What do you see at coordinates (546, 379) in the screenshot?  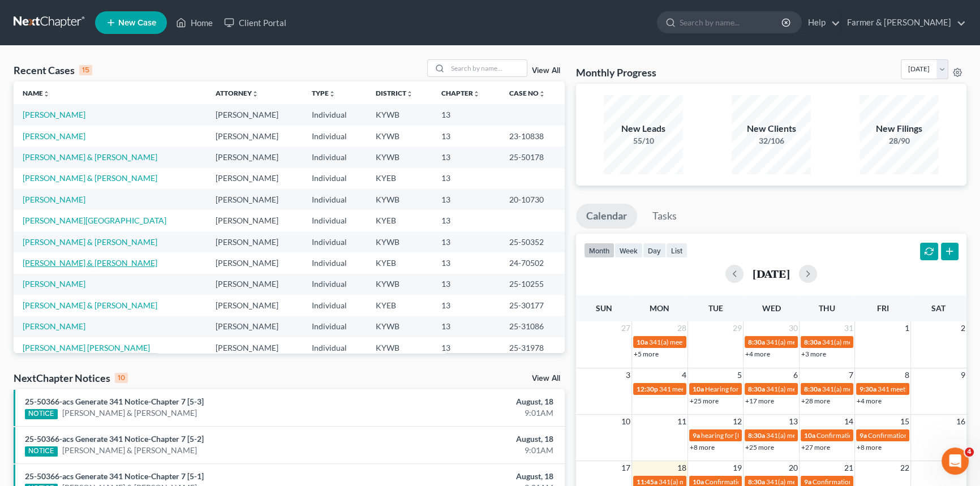 I see `a: View All` at bounding box center [546, 379].